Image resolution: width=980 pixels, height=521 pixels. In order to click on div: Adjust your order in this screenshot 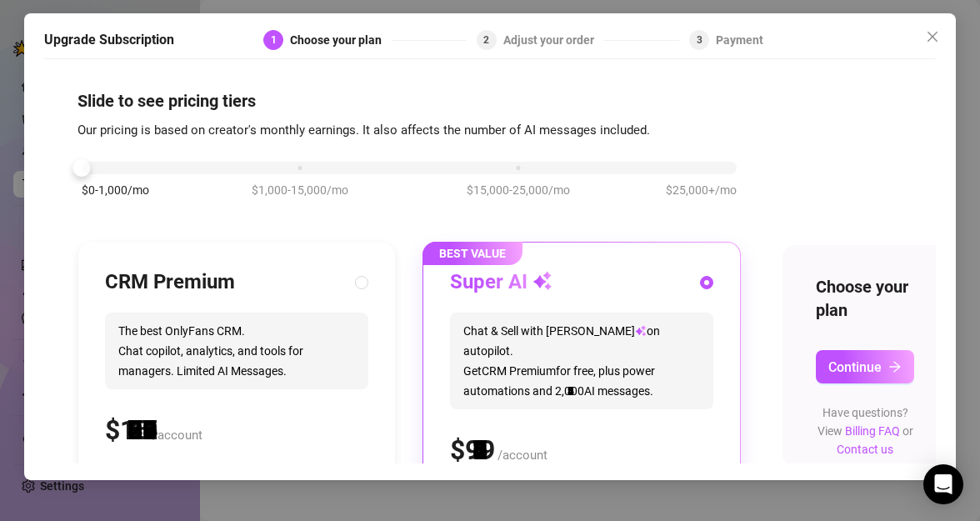, I will do `click(553, 40)`.